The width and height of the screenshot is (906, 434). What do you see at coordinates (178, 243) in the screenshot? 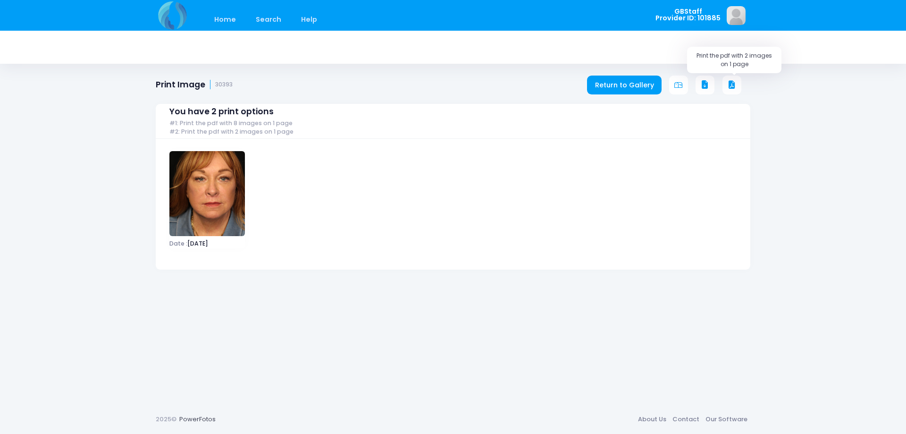
I see `span: Date :` at bounding box center [178, 243].